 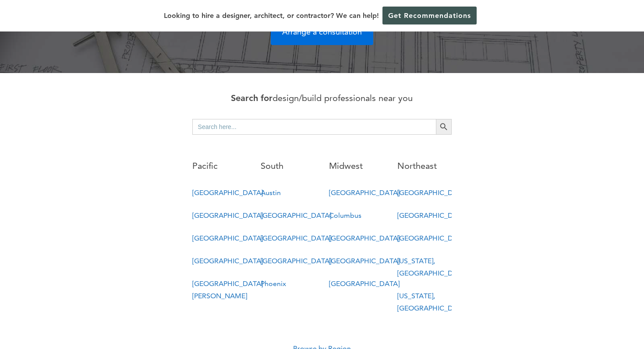 I want to click on p: design/build professionals near you, so click(x=322, y=98).